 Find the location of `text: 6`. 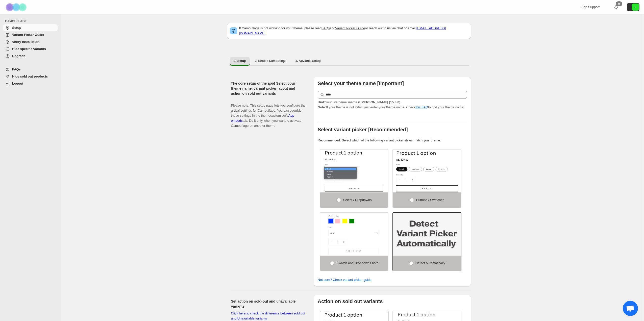

text: 6 is located at coordinates (636, 7).